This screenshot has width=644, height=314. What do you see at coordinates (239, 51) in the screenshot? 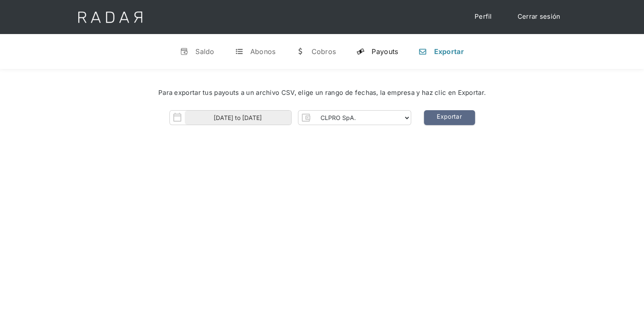
I see `div: t` at bounding box center [239, 51].